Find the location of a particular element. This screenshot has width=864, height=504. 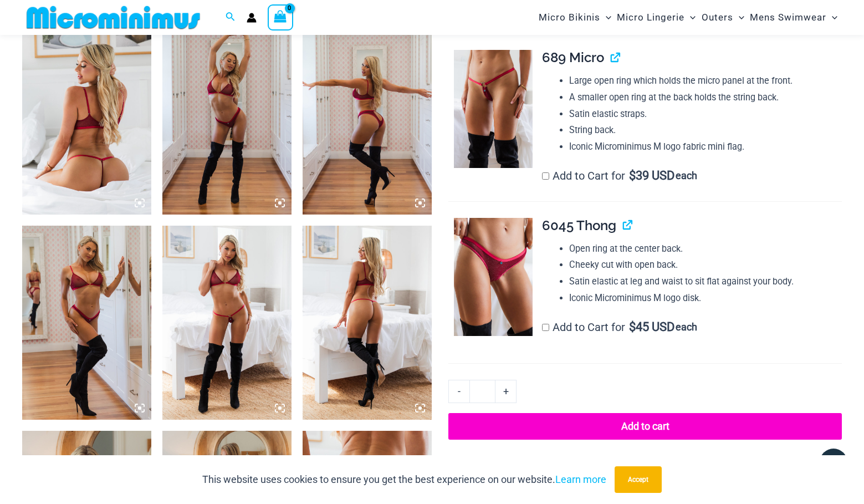

a: Account icon link is located at coordinates (252, 18).